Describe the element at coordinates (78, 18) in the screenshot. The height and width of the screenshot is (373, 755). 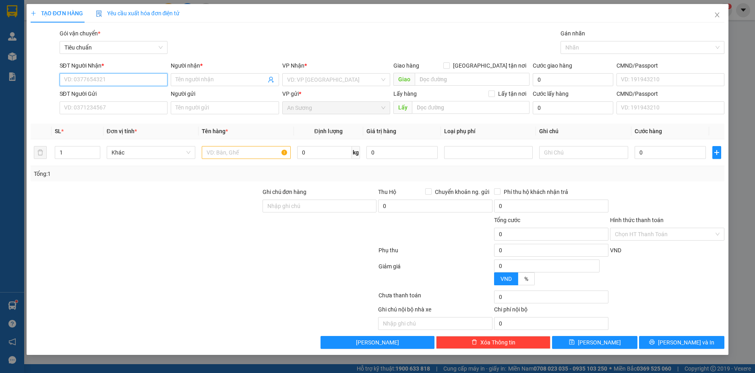
I see `span: C TRINH - 0903090565` at that location.